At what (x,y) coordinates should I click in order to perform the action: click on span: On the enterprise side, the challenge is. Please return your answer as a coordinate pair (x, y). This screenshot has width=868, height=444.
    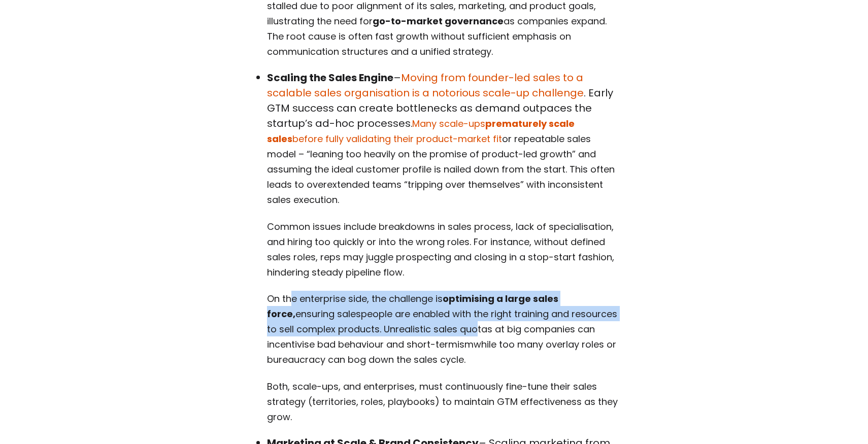
    Looking at the image, I should click on (354, 298).